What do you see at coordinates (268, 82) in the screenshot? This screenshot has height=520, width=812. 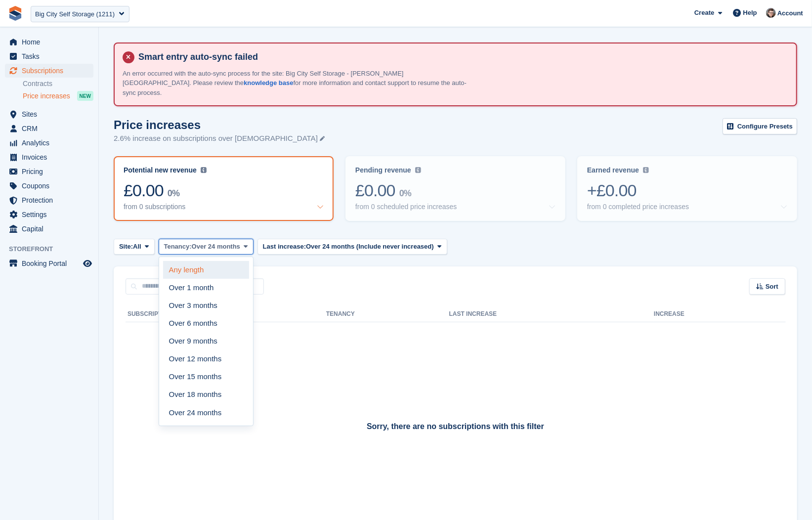 I see `a: knowledge base` at bounding box center [268, 82].